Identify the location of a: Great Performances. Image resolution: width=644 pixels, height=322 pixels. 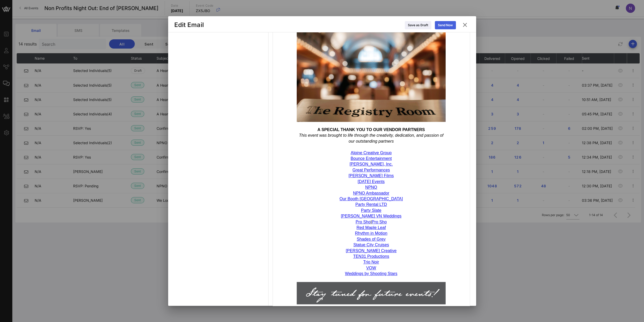
(371, 170).